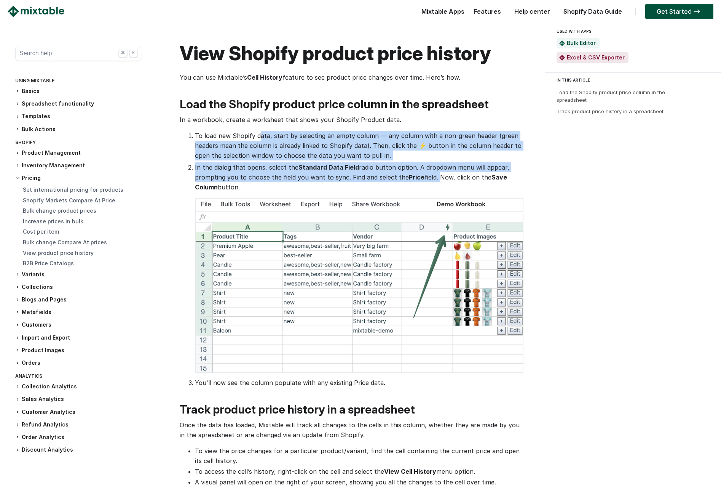 Image resolution: width=721 pixels, height=497 pixels. What do you see at coordinates (78, 350) in the screenshot?
I see `h3: Product Images` at bounding box center [78, 350].